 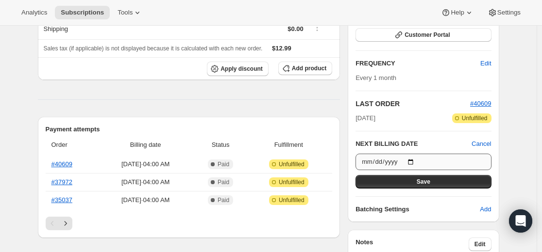 I want to click on span: Status, so click(x=220, y=145).